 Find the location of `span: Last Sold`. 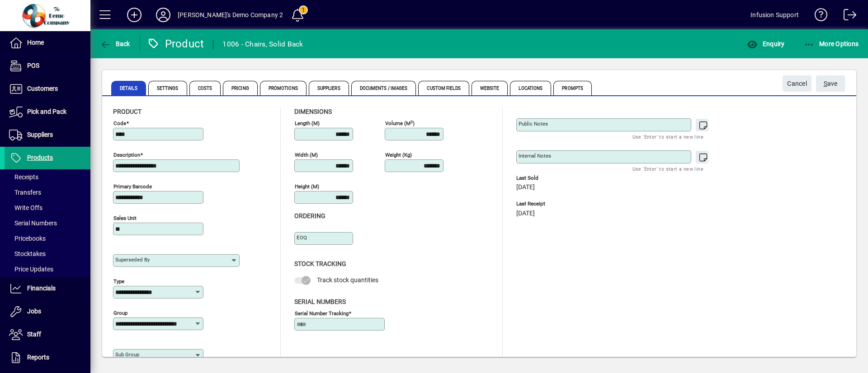

span: Last Sold is located at coordinates (584, 178).